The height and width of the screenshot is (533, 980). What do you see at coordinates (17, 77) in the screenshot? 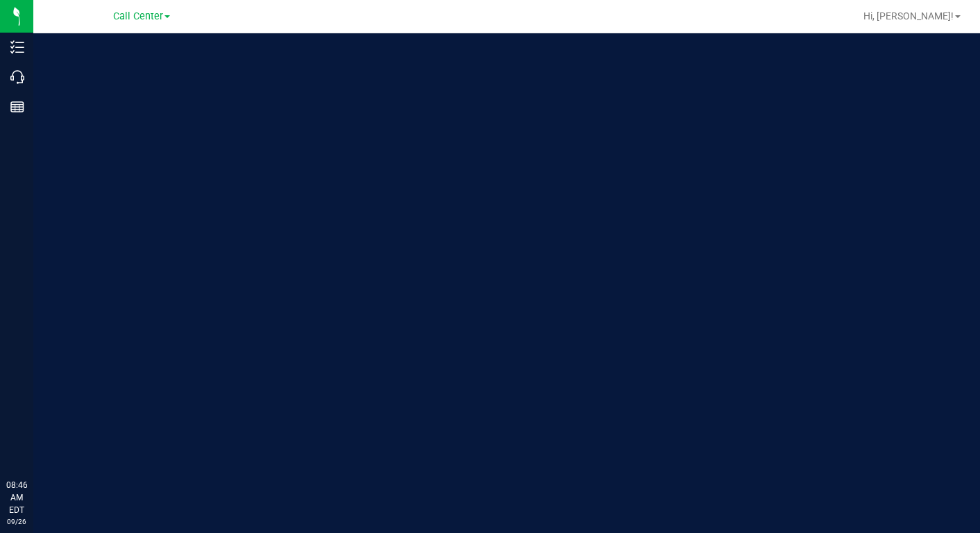
I see `inline-svg: Call Center` at bounding box center [17, 77].